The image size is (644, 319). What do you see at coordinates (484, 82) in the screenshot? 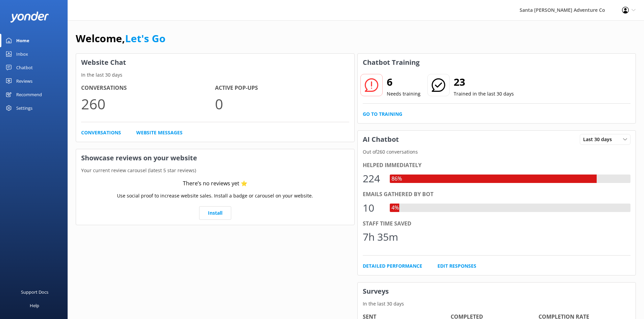
I see `h2: 23` at bounding box center [484, 82].